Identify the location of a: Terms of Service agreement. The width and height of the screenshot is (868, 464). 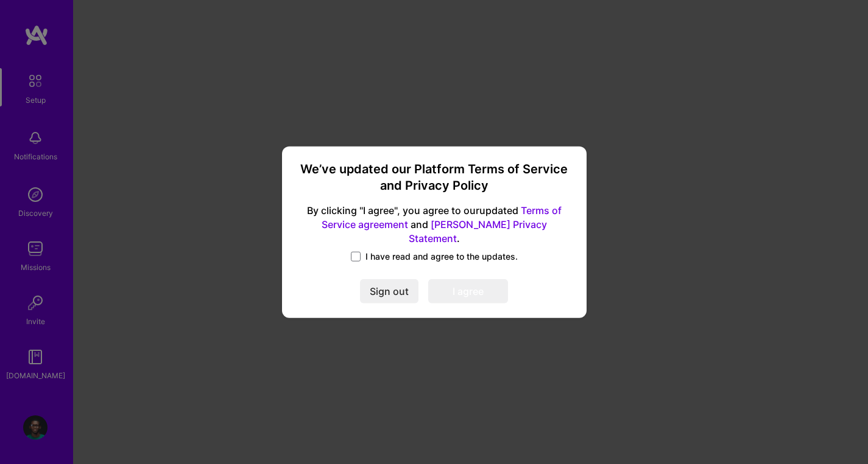
(442, 218).